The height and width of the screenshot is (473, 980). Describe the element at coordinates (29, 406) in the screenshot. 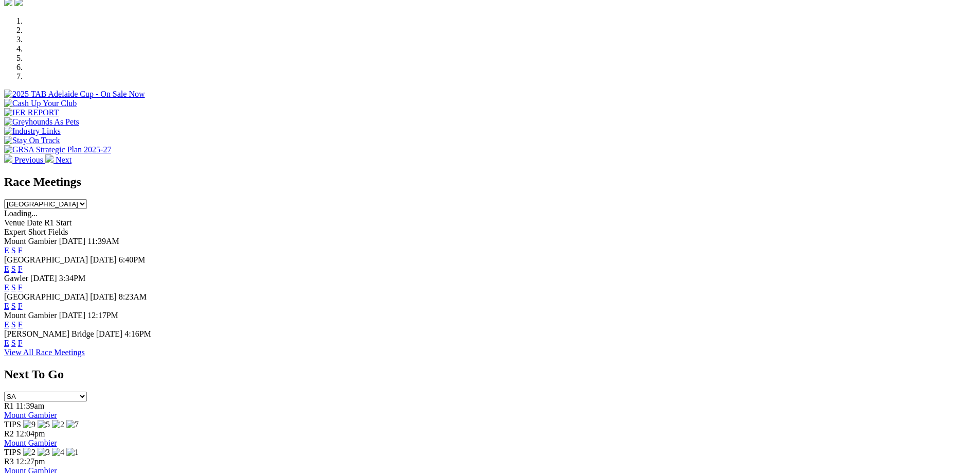

I see `span: 11:39am` at that location.